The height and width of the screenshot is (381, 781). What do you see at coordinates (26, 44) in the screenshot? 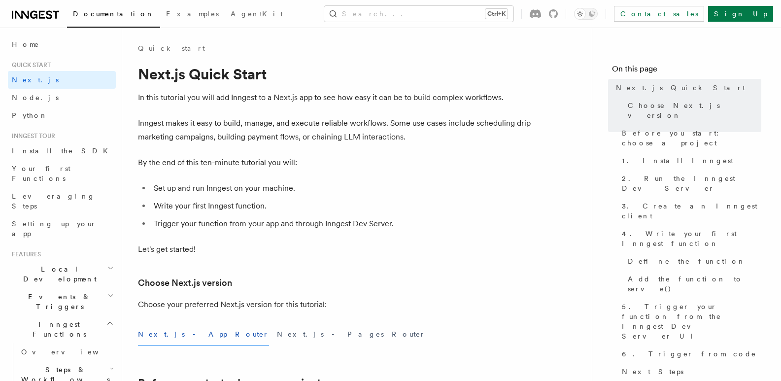
I see `span: Home` at bounding box center [26, 44].